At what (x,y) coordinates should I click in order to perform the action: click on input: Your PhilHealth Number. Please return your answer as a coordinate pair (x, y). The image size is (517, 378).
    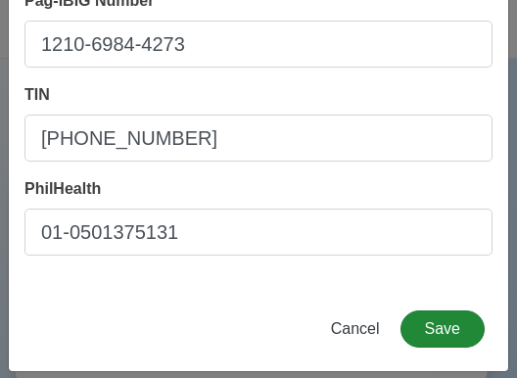
    Looking at the image, I should click on (259, 232).